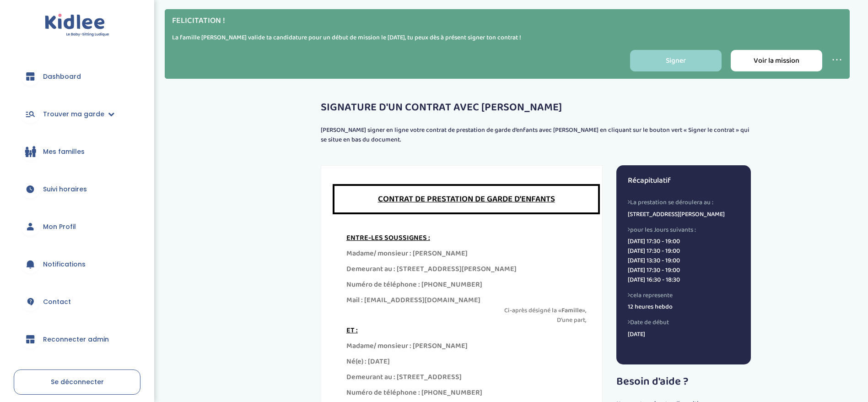 This screenshot has height=402, width=868. I want to click on span: Voir la mission, so click(777, 61).